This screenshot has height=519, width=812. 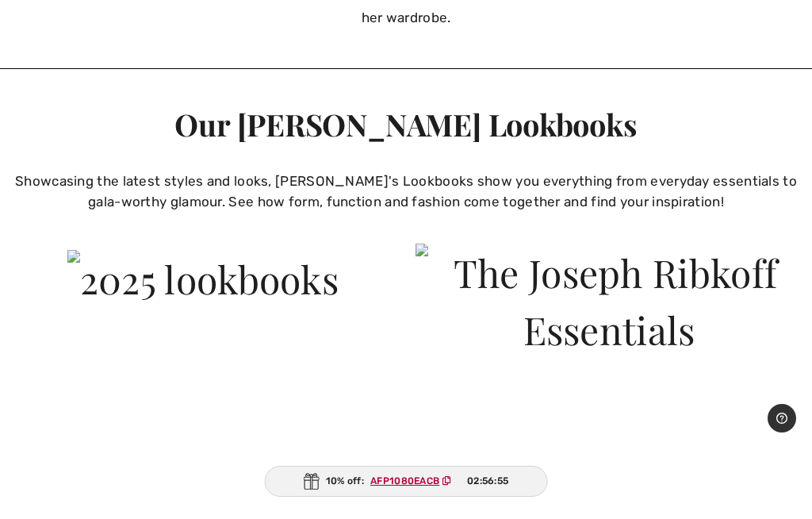 What do you see at coordinates (487, 481) in the screenshot?
I see `span: 02:56:55` at bounding box center [487, 481].